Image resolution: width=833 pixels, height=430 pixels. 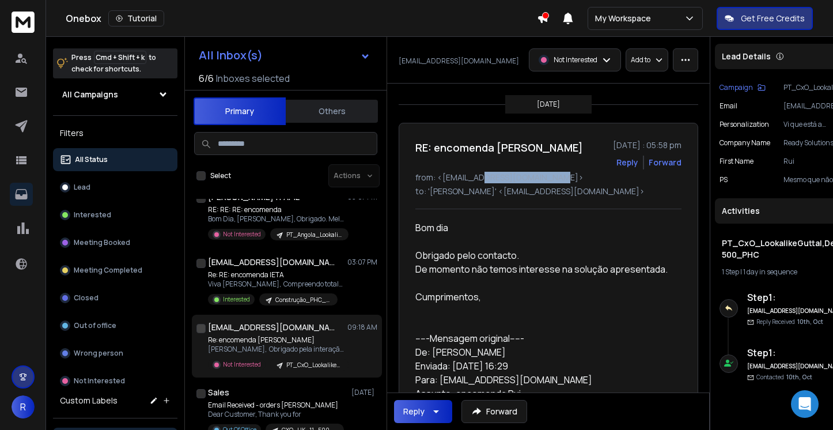 What do you see at coordinates (115, 353) in the screenshot?
I see `button: Wrong person` at bounding box center [115, 353].